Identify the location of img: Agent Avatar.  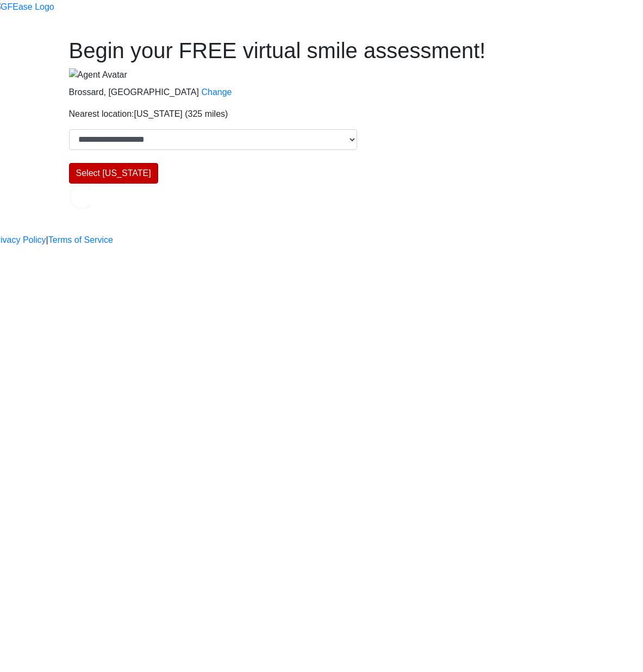
(98, 75).